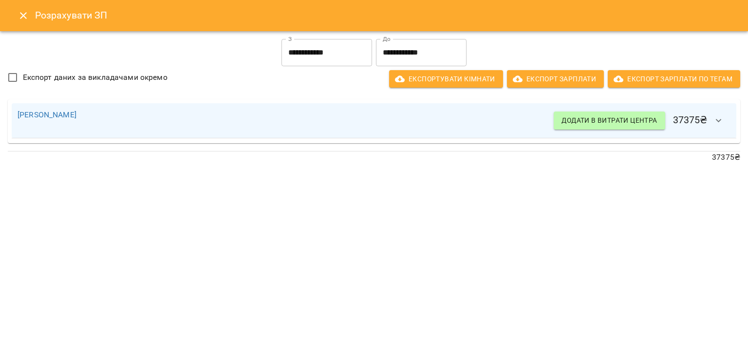 This screenshot has width=748, height=356. I want to click on span: Експорт даних за викладачами окремо, so click(95, 77).